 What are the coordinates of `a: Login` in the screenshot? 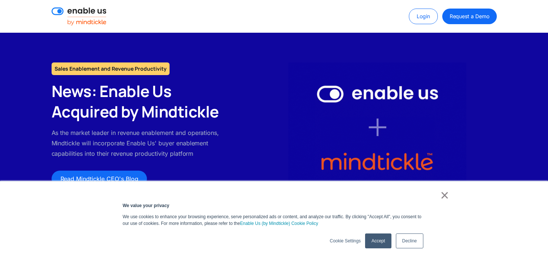 It's located at (423, 16).